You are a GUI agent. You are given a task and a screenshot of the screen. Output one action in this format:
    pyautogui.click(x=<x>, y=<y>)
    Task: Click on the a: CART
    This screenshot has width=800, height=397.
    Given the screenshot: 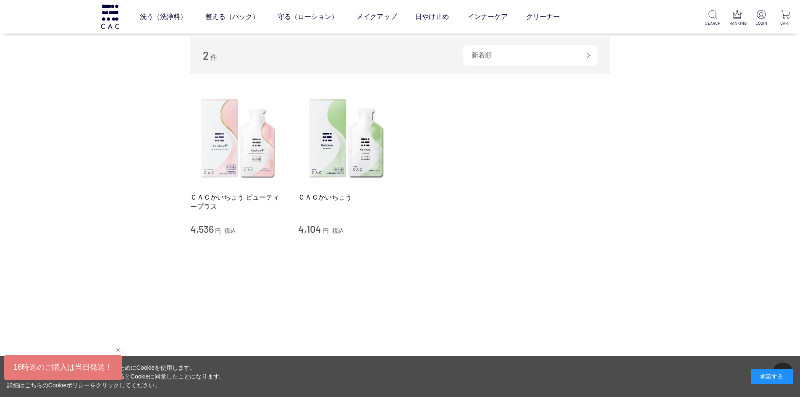 What is the action you would take?
    pyautogui.click(x=786, y=18)
    